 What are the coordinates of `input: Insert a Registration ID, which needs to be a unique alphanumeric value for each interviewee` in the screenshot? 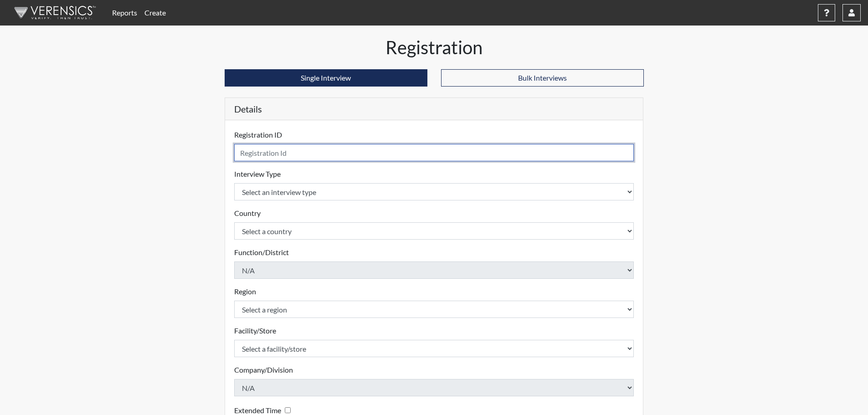 It's located at (434, 153).